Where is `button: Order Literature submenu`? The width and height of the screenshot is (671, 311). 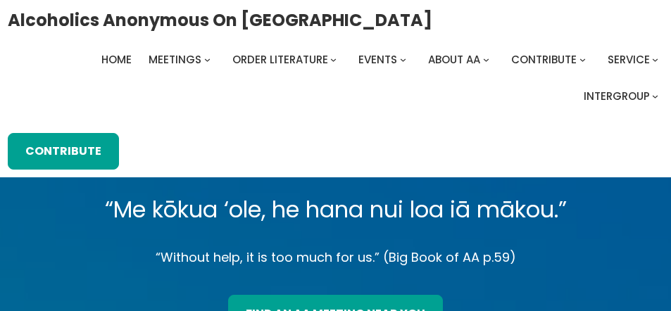
button: Order Literature submenu is located at coordinates (333, 59).